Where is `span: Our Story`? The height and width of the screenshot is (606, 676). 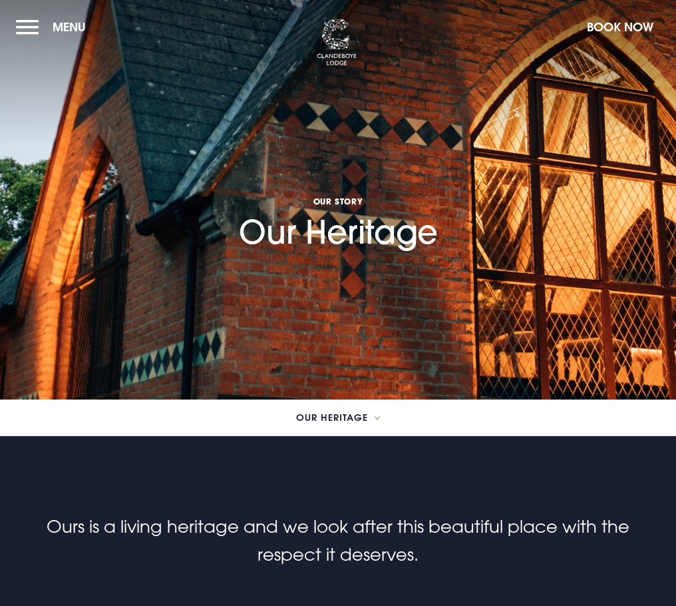
span: Our Story is located at coordinates (338, 201).